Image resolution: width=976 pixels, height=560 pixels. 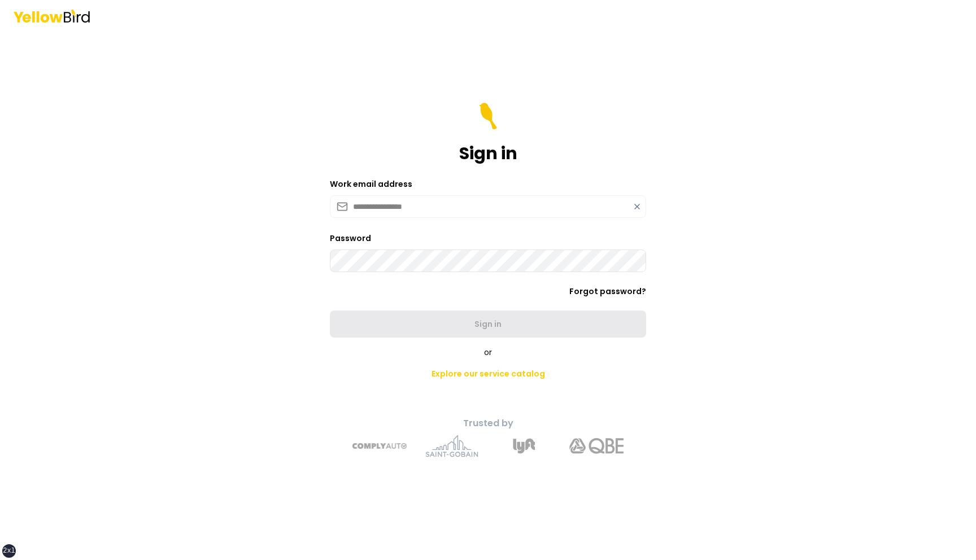 What do you see at coordinates (350, 239) in the screenshot?
I see `label: Password` at bounding box center [350, 239].